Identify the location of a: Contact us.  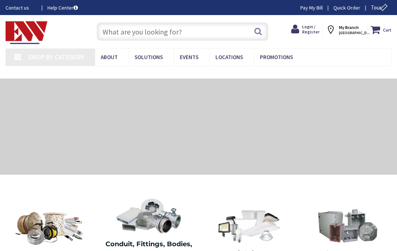
(21, 8).